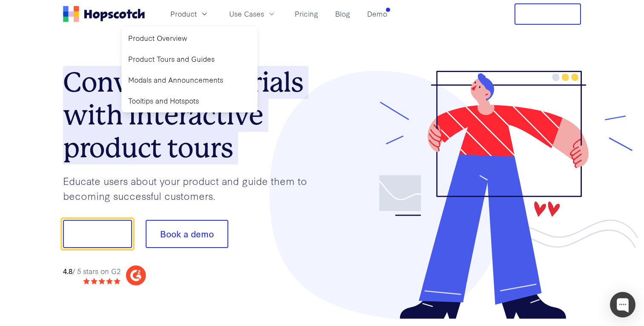 This screenshot has width=644, height=326. I want to click on a: Book a demo, so click(187, 234).